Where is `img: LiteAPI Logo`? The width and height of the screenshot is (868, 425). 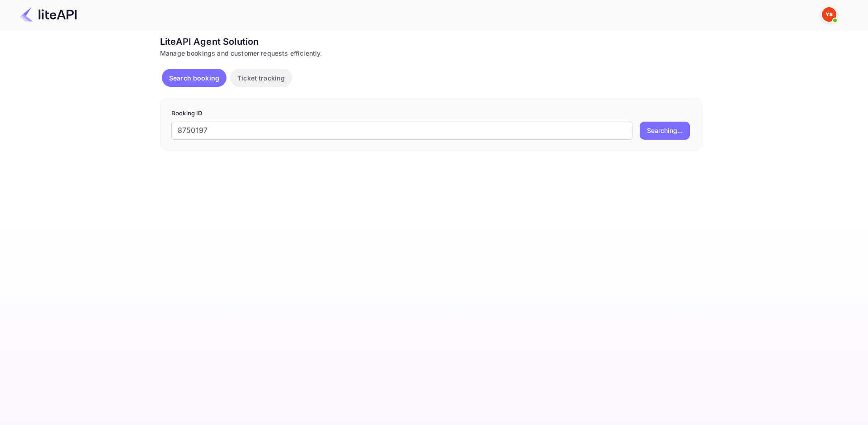
img: LiteAPI Logo is located at coordinates (48, 14).